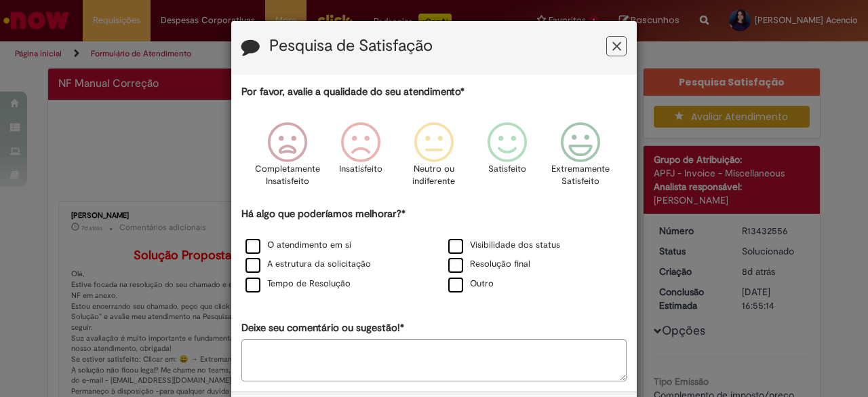 The height and width of the screenshot is (397, 868). Describe the element at coordinates (488, 264) in the screenshot. I see `label: Resolução final` at that location.